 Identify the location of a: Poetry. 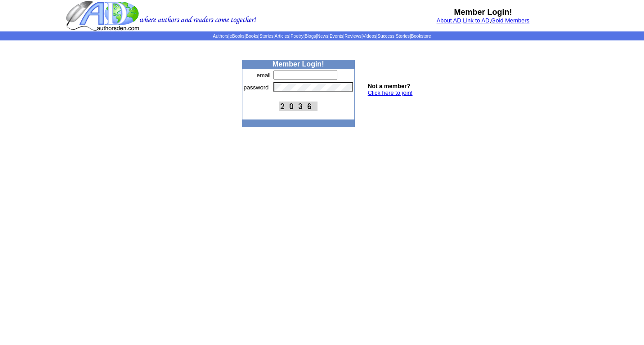
(297, 36).